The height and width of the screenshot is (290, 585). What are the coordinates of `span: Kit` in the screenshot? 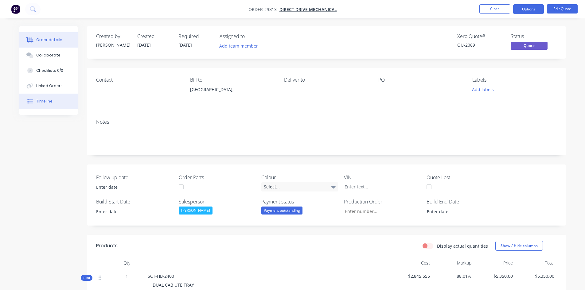 It's located at (87, 278).